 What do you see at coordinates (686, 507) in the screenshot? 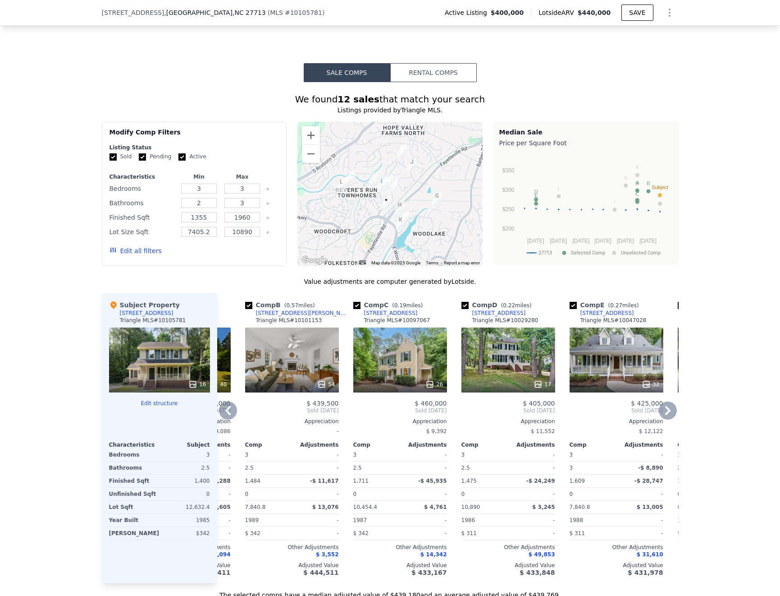
I see `span: 8,712` at bounding box center [686, 507].